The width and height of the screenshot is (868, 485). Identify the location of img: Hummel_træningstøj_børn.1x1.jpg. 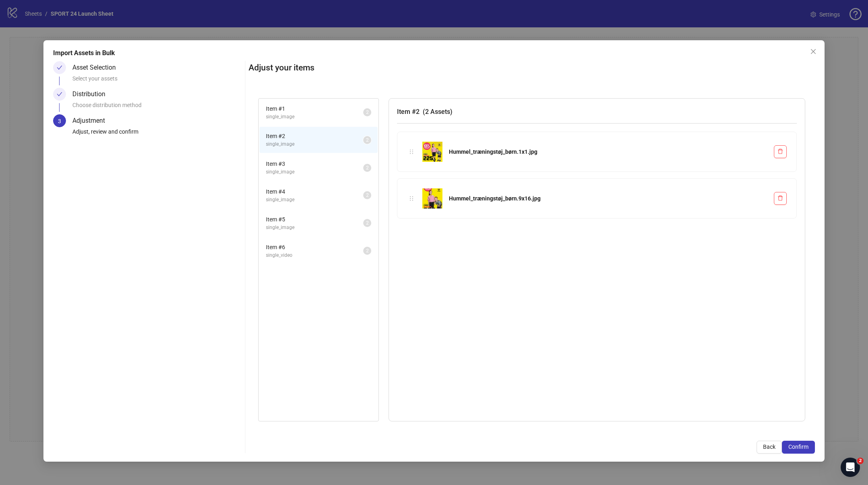
(432, 152).